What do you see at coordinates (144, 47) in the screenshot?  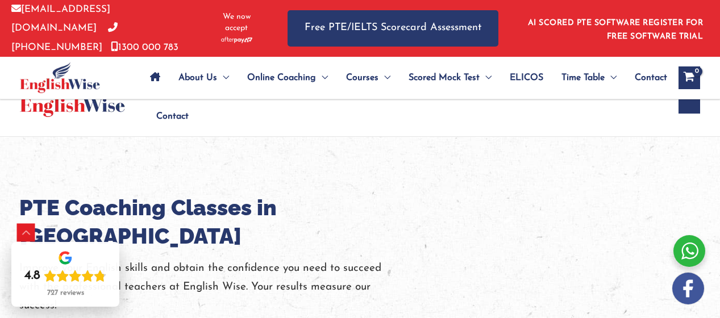 I see `a: 1300 000 783` at bounding box center [144, 47].